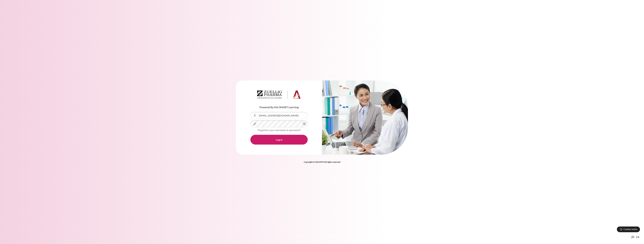 This screenshot has height=244, width=644. Describe the element at coordinates (630, 229) in the screenshot. I see `span: Cookies notice` at that location.